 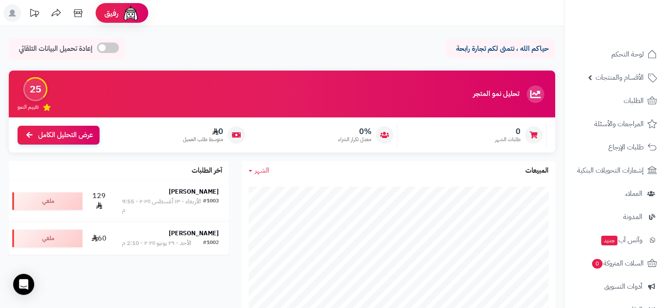 I want to click on div: الأربعاء - ١٣ أغسطس ٢٠٢٥ - 9:55 م, so click(x=162, y=206).